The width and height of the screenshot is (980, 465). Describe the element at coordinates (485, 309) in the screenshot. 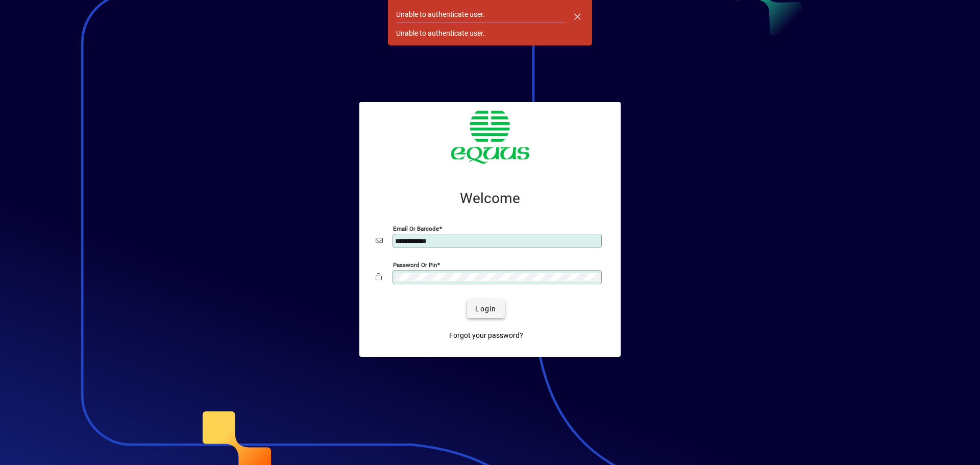

I see `span: Login` at that location.